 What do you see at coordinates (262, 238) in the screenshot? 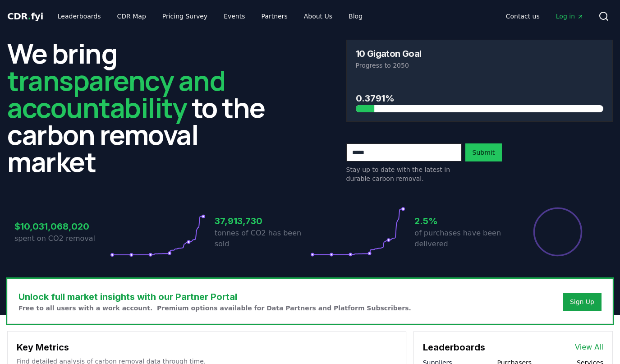
I see `p: tonnes of CO2 has been sold` at bounding box center [262, 238].